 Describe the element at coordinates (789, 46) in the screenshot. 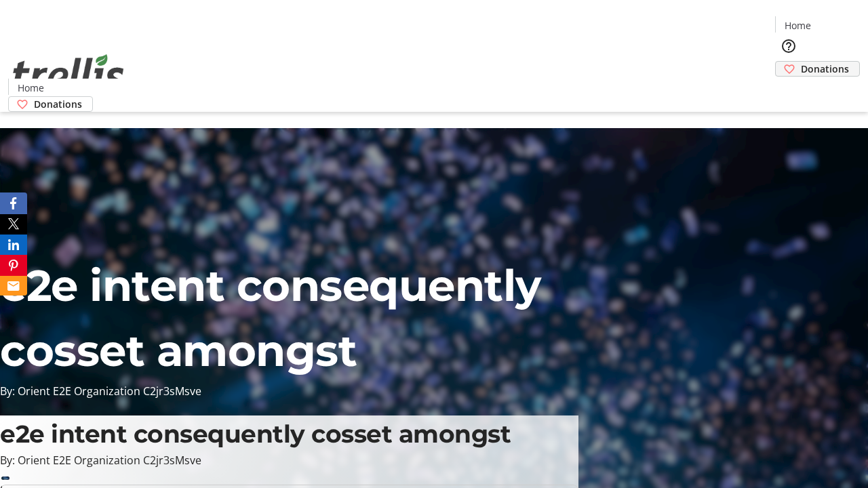

I see `button: Help` at that location.